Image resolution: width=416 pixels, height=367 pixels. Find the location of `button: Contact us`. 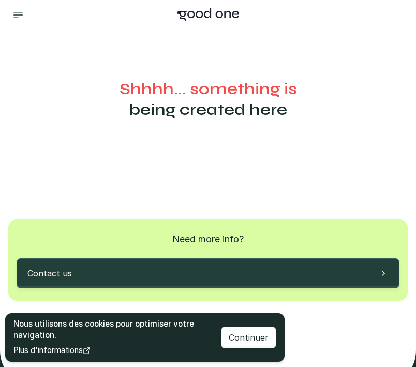

button: Contact us is located at coordinates (208, 273).